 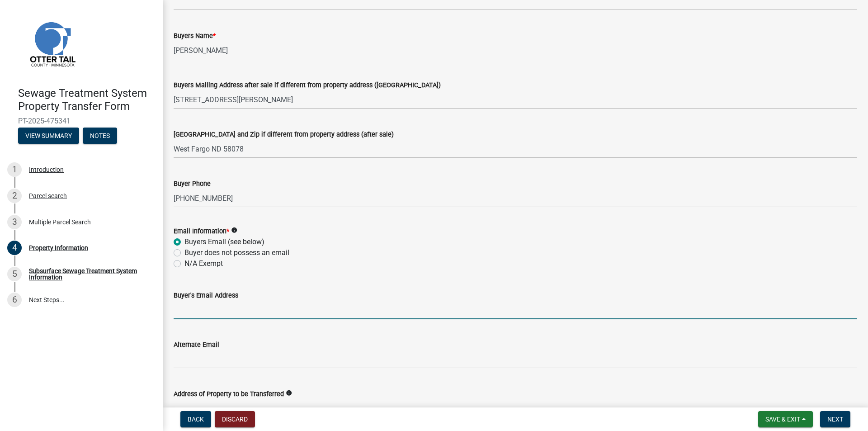 What do you see at coordinates (196, 345) in the screenshot?
I see `label: Alternate Email` at bounding box center [196, 345].